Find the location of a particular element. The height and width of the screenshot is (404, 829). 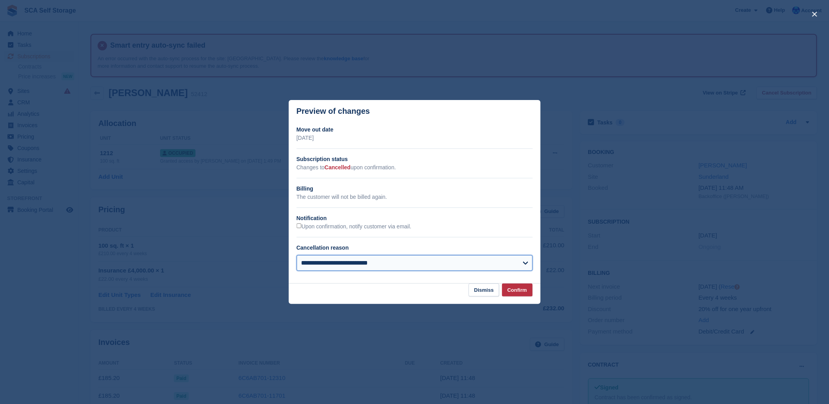

button: Dismiss is located at coordinates (484, 289).